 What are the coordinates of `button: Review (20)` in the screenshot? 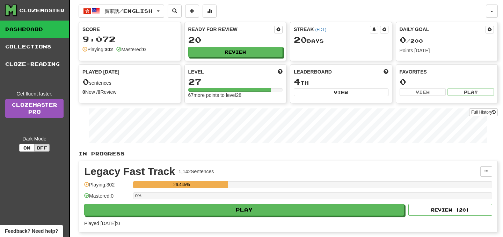 It's located at (450, 210).